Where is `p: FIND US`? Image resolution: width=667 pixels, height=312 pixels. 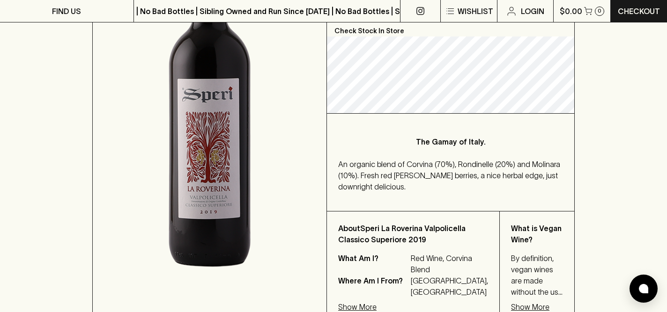 p: FIND US is located at coordinates (67, 11).